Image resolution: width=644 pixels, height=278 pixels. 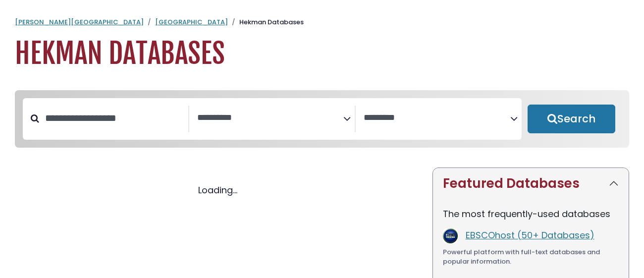 What do you see at coordinates (531, 213) in the screenshot?
I see `p: The most frequently-used databases` at bounding box center [531, 213].